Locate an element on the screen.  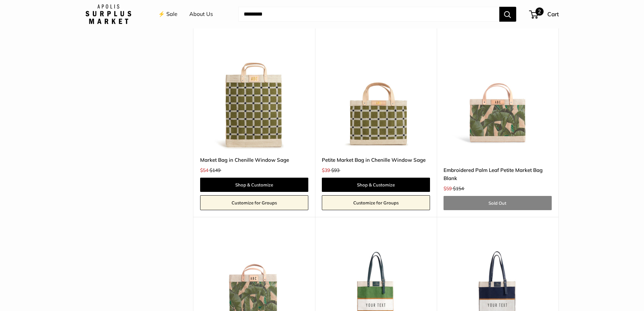
a: Petite Market Bag in Chenille Window SagePetite Market Bag in Chenille Window Sage is located at coordinates (376, 95).